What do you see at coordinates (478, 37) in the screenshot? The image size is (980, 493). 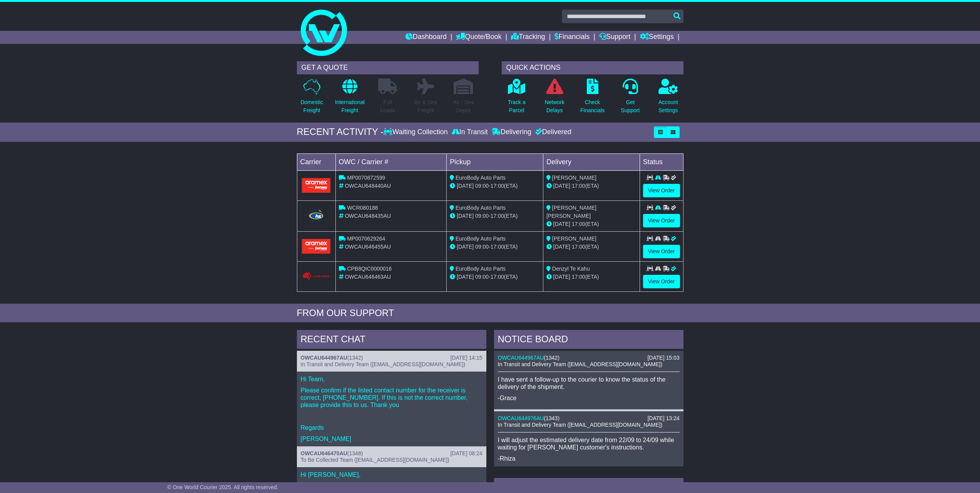 I see `a: Quote/Book` at bounding box center [478, 37].